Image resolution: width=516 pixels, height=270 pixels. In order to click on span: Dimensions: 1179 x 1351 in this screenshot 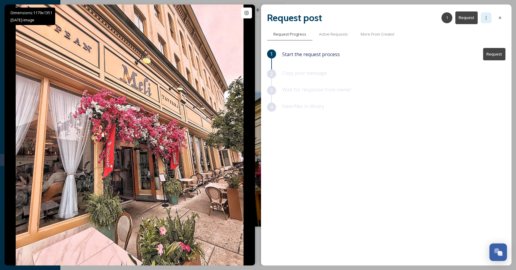, I will do `click(31, 13)`.